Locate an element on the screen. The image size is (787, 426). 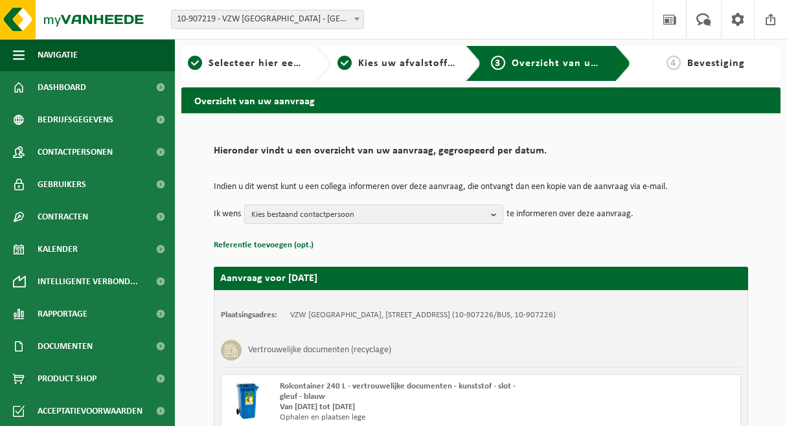
h3: Vertrouwelijke documenten (recyclage) is located at coordinates (319, 351).